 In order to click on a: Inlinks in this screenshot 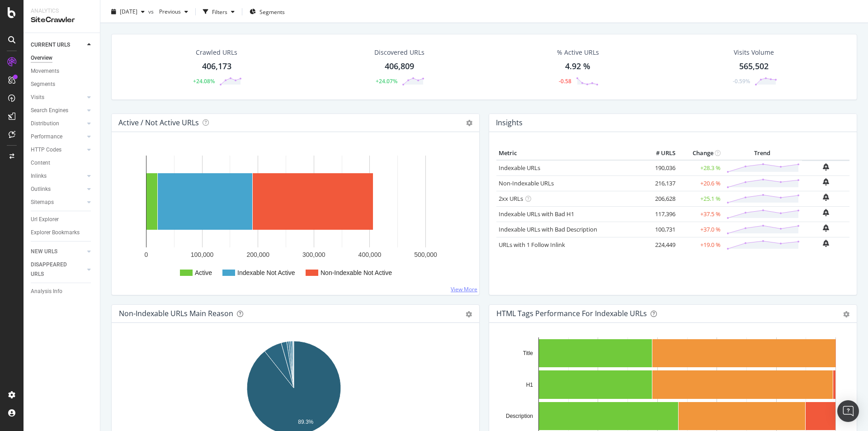, I will do `click(58, 176)`.